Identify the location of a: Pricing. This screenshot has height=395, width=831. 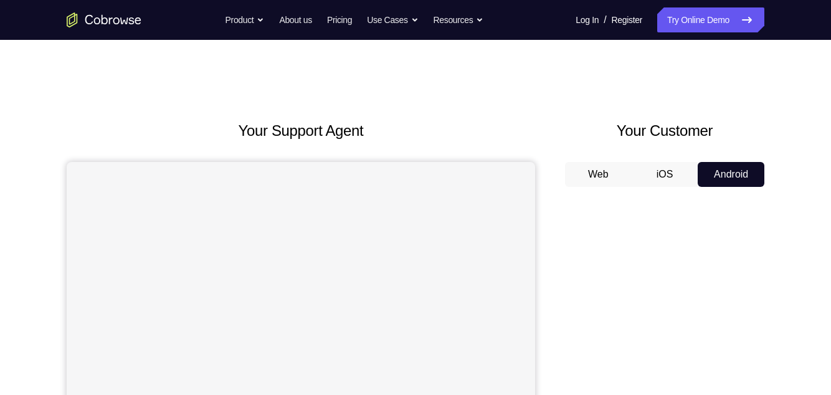
(339, 20).